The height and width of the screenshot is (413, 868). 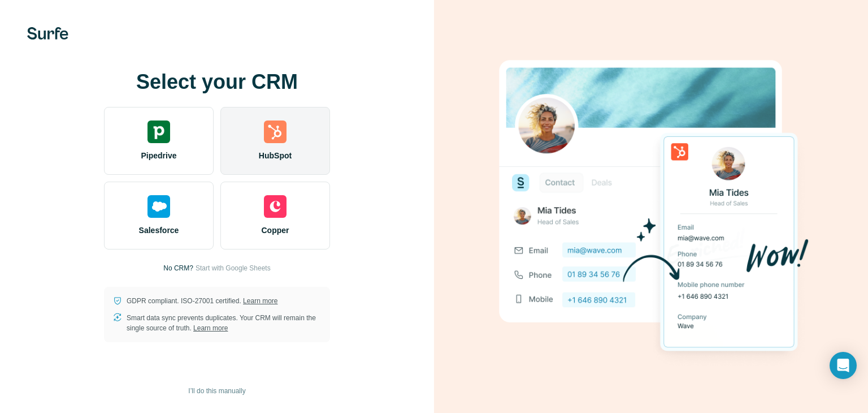 I want to click on span: I’ll do this manually, so click(x=216, y=390).